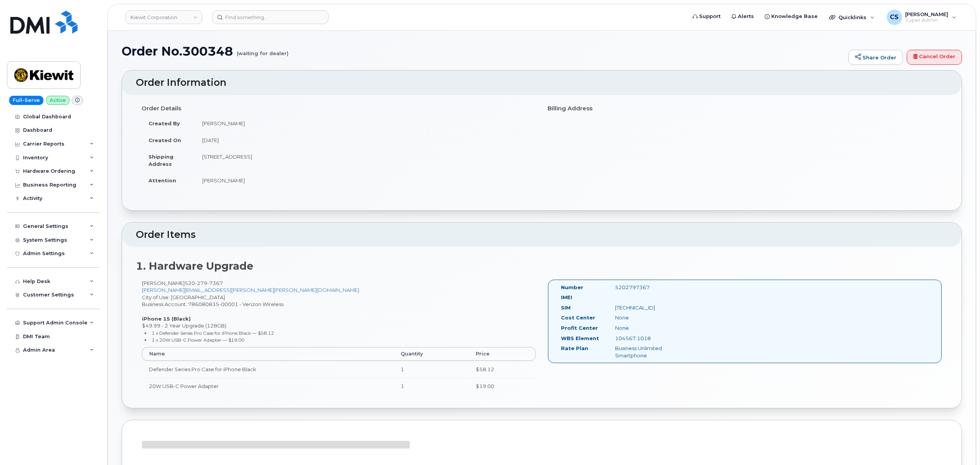  Describe the element at coordinates (164, 123) in the screenshot. I see `strong: Created By` at that location.